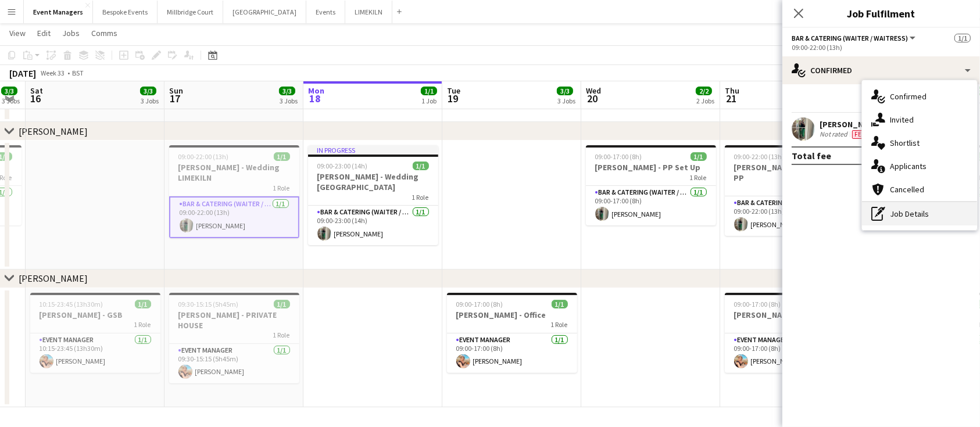 This screenshot has height=427, width=980. I want to click on span: Sun, so click(176, 91).